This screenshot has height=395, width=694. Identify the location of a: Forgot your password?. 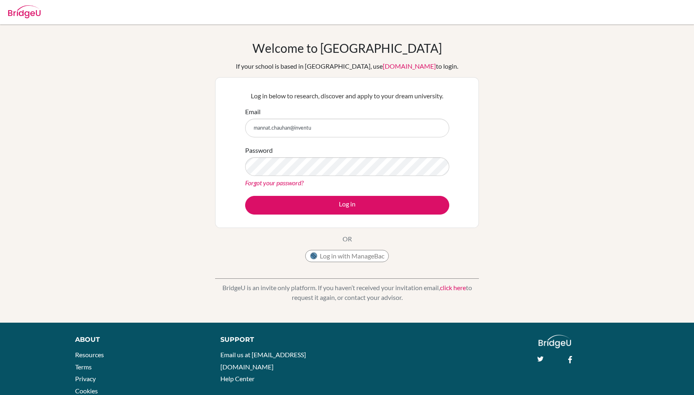
(274, 182).